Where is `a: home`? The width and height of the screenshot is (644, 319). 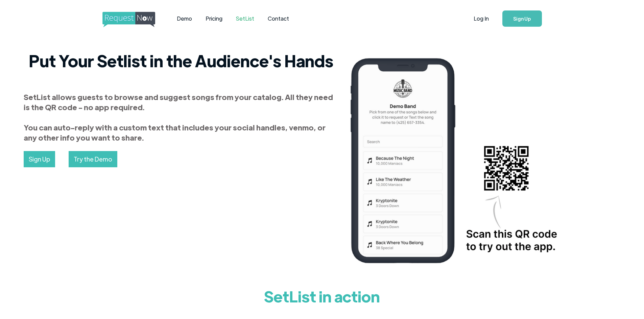 a: home is located at coordinates (128, 18).